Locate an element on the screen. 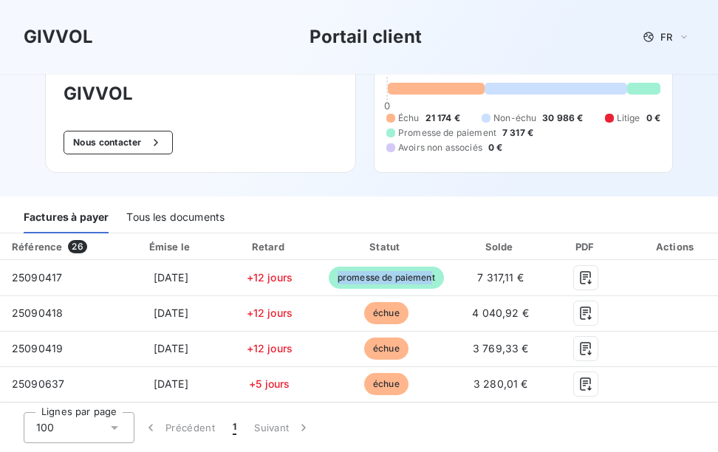 The image size is (718, 452). span: 100 is located at coordinates (45, 428).